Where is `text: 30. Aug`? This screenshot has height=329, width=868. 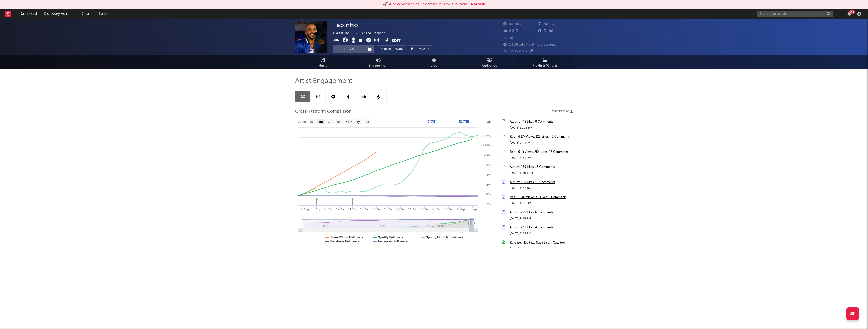
text: 30. Aug is located at coordinates (448, 209).